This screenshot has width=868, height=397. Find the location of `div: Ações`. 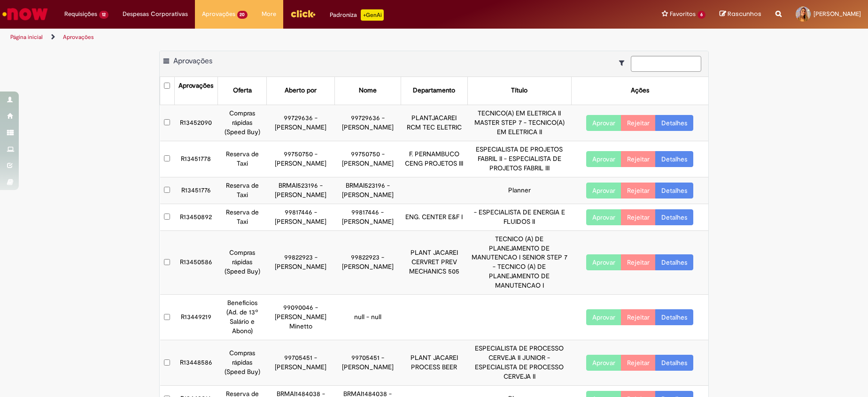

div: Ações is located at coordinates (640, 91).